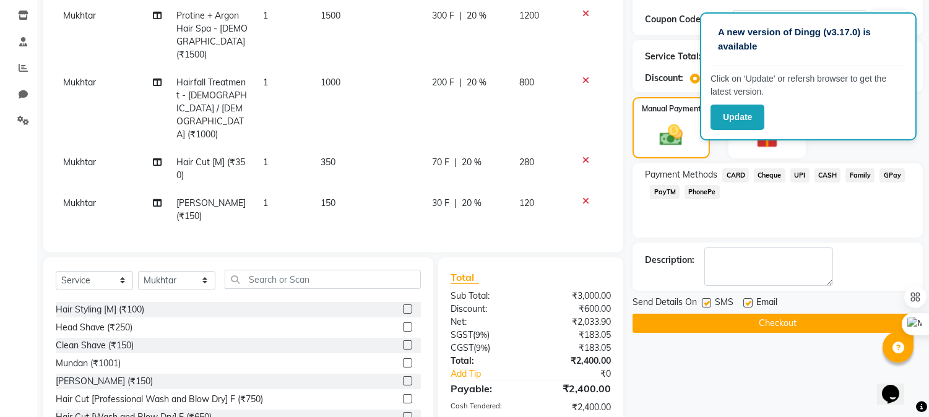 Image resolution: width=929 pixels, height=417 pixels. I want to click on div: ₹600.00, so click(576, 309).